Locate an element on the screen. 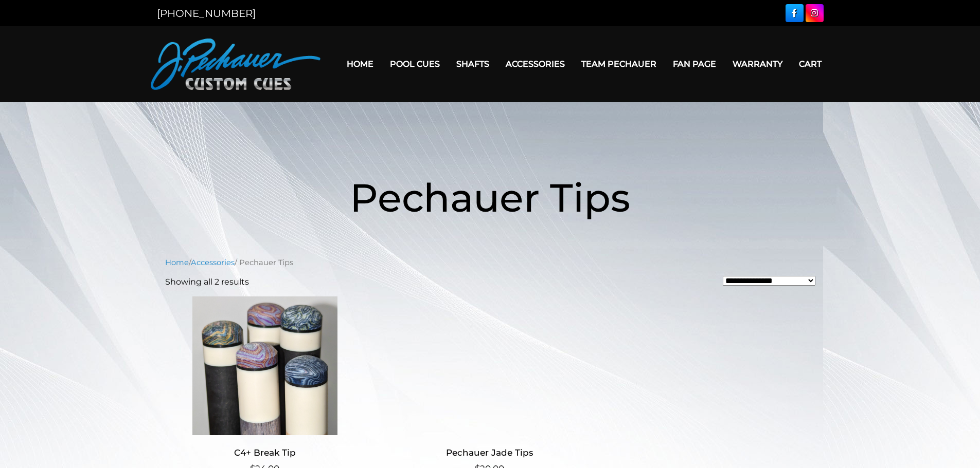  a: Pool Cues is located at coordinates (415, 64).